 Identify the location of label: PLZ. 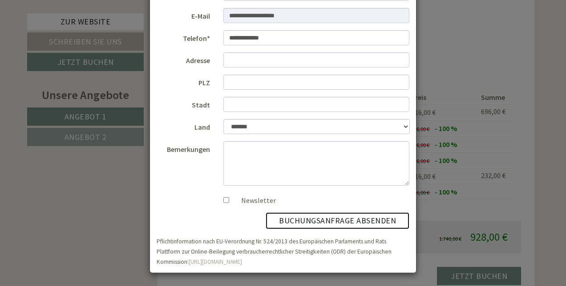
(183, 81).